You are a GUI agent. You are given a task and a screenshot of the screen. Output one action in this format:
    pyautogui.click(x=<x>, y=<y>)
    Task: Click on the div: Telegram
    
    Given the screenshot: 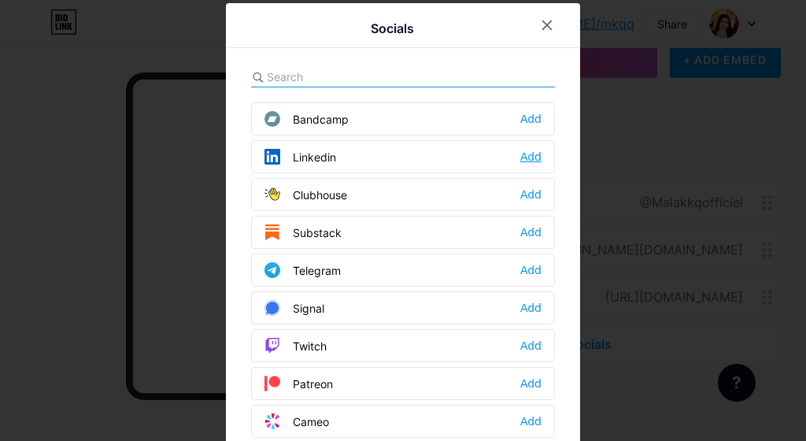 What is the action you would take?
    pyautogui.click(x=302, y=270)
    